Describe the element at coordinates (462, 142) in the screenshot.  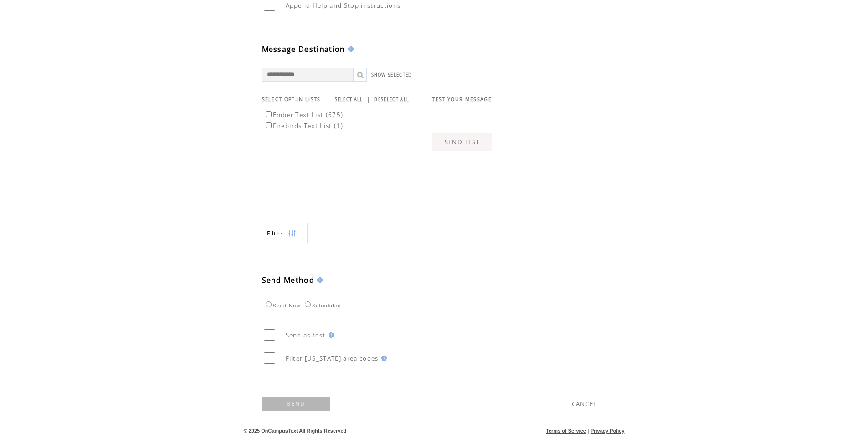
I see `a: SEND TEST` at that location.